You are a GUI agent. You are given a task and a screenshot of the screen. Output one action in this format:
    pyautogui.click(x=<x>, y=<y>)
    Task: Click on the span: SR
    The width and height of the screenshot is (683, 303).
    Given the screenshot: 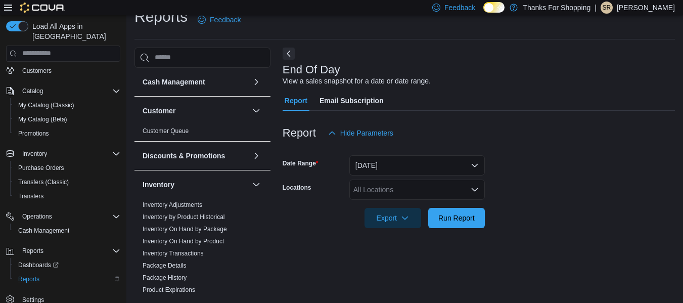 What is the action you would take?
    pyautogui.click(x=606, y=8)
    